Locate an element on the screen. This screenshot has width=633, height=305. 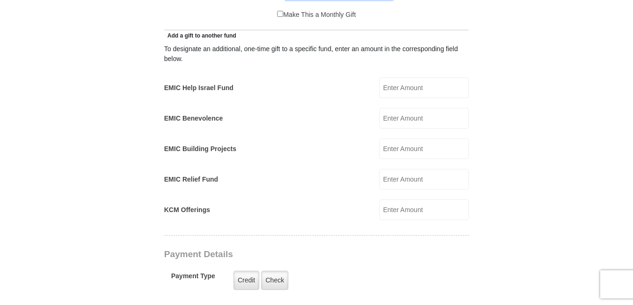
span: Add a gift to another fund is located at coordinates (200, 36).